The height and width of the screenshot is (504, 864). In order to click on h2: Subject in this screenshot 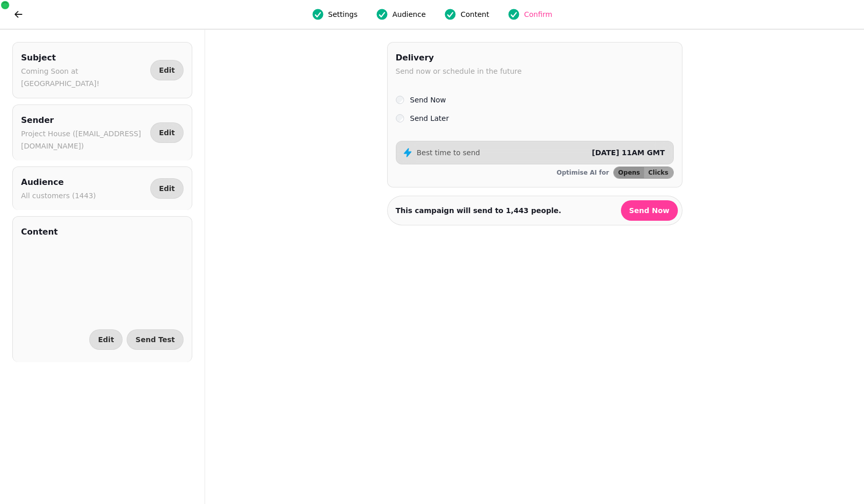, I will do `click(84, 58)`.